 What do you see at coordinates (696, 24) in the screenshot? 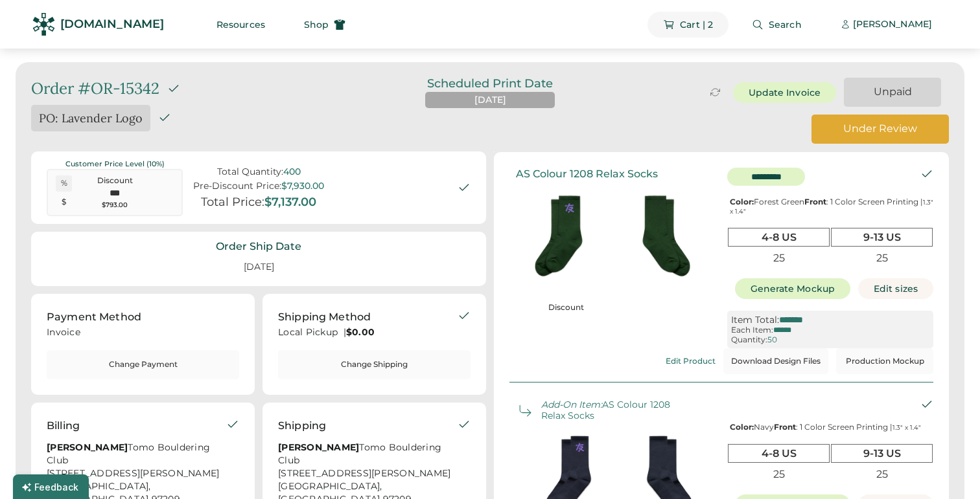
I see `span: Cart | 2` at bounding box center [696, 24].